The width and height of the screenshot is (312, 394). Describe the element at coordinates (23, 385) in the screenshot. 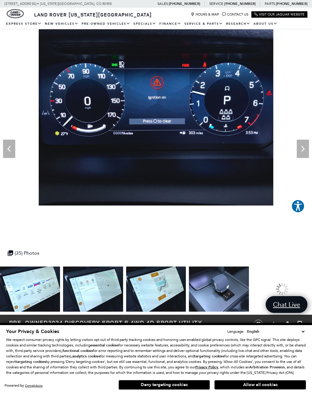

I see `div: Powered by` at that location.